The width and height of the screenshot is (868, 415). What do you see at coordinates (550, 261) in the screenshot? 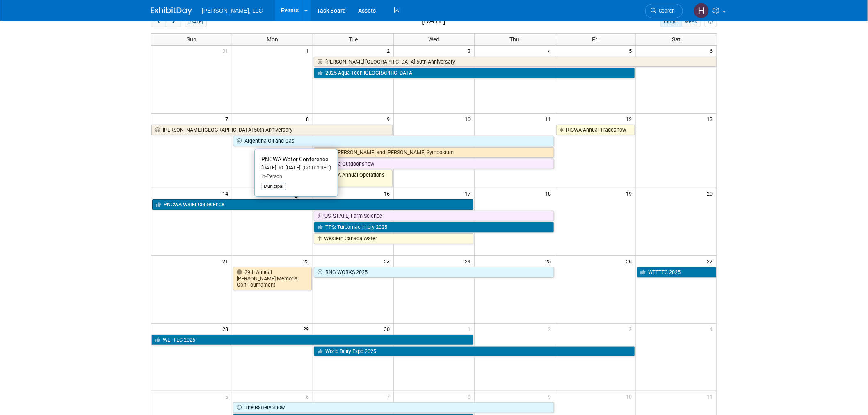
I see `span: 25` at bounding box center [550, 261].